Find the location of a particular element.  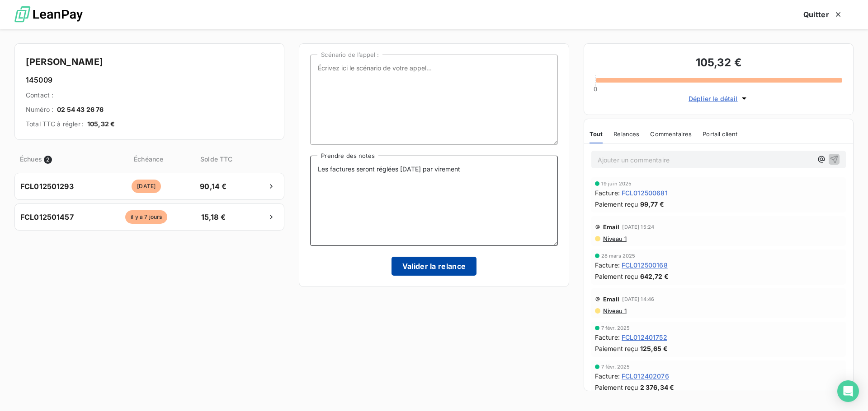

span: Portail client is located at coordinates (720, 134).